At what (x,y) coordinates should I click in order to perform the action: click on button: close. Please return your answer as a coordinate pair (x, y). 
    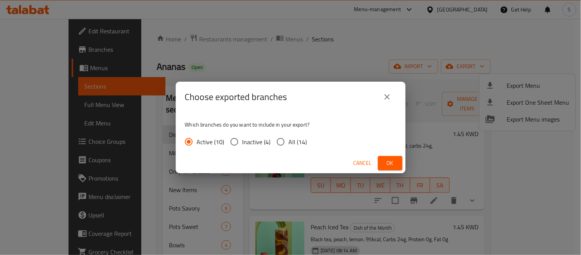
    Looking at the image, I should click on (387, 97).